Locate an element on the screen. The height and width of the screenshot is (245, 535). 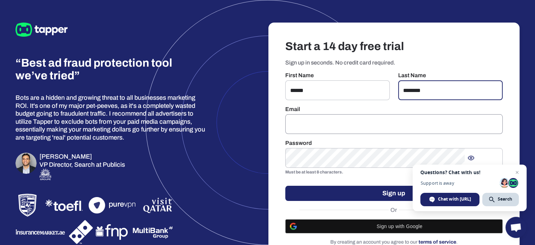
button: Show password is located at coordinates (471, 158).